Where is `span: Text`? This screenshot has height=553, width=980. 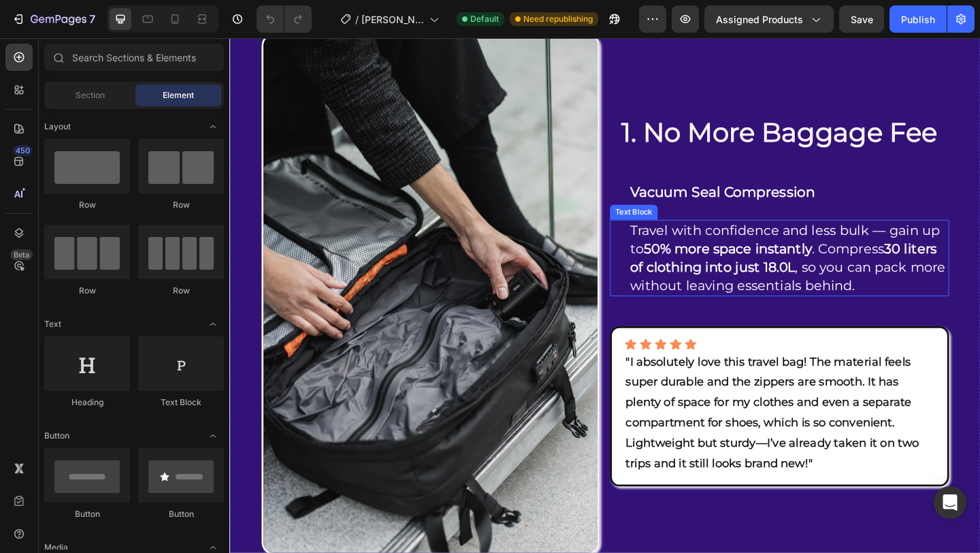 span: Text is located at coordinates (53, 324).